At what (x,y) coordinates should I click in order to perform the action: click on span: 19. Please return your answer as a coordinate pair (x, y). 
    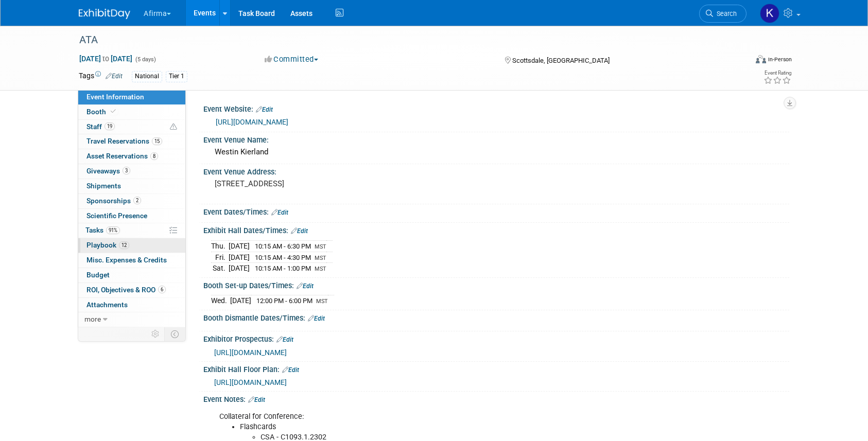
    Looking at the image, I should click on (110, 126).